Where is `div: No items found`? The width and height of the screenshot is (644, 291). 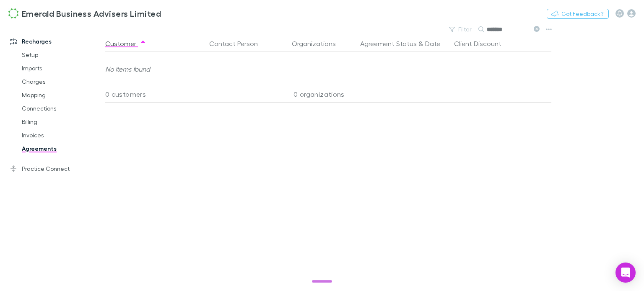
div: No items found is located at coordinates (333, 69).